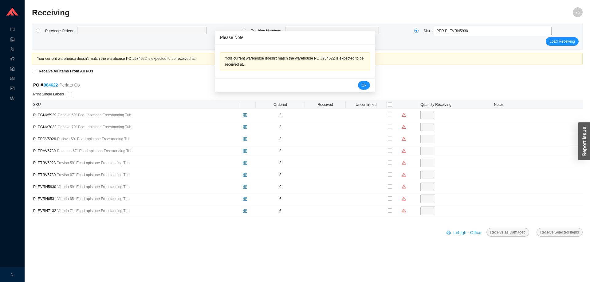 The width and height of the screenshot is (590, 282). What do you see at coordinates (268, 31) in the screenshot?
I see `label: Tracking Numbers` at bounding box center [268, 31].